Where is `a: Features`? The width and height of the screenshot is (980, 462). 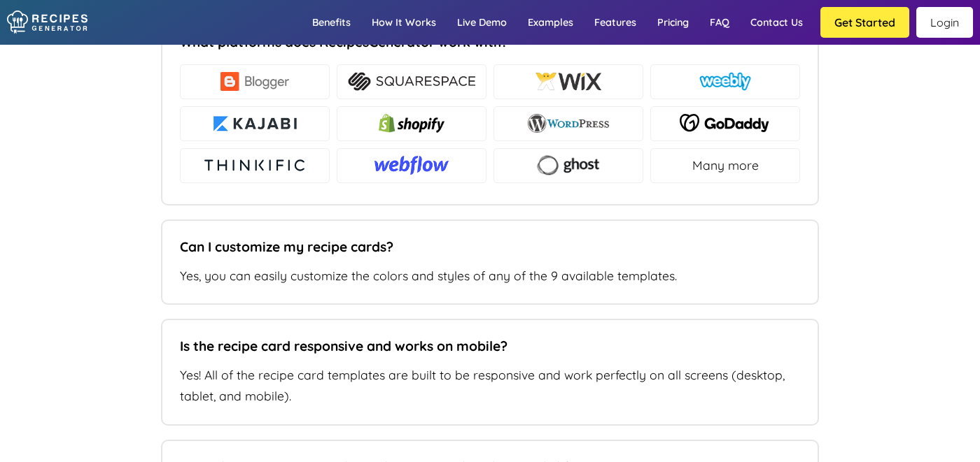
a: Features is located at coordinates (615, 23).